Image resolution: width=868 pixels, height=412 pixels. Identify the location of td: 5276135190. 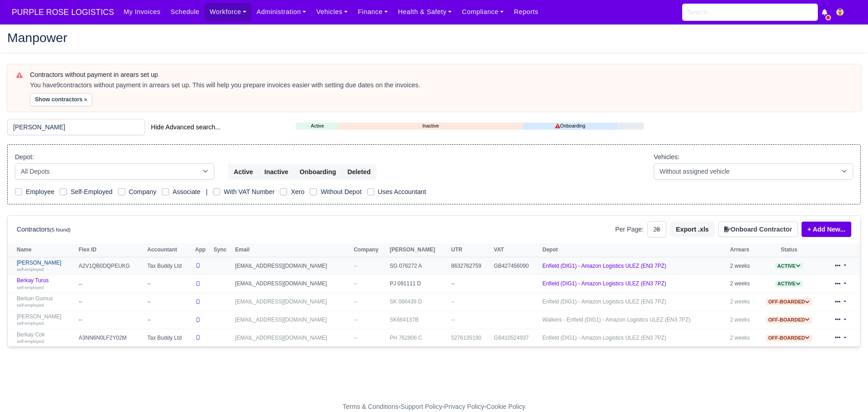
(470, 337).